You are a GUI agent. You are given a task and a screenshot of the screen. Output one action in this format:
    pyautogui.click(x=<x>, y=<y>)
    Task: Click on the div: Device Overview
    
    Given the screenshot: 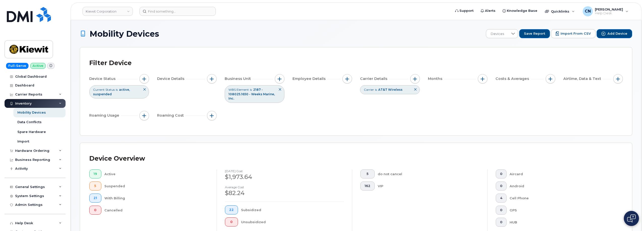 What is the action you would take?
    pyautogui.click(x=117, y=159)
    